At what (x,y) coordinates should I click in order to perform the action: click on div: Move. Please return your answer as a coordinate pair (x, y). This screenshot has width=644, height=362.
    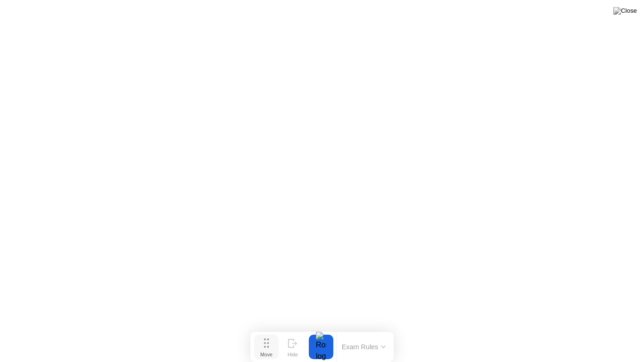
    Looking at the image, I should click on (266, 355).